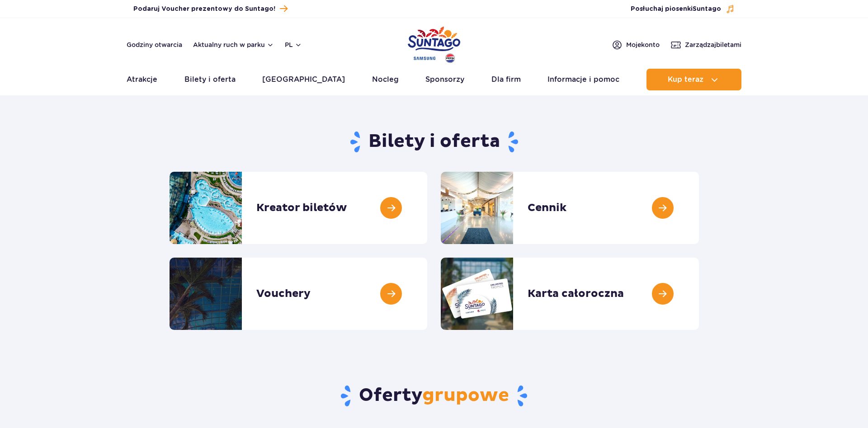  I want to click on a: Atrakcje, so click(142, 80).